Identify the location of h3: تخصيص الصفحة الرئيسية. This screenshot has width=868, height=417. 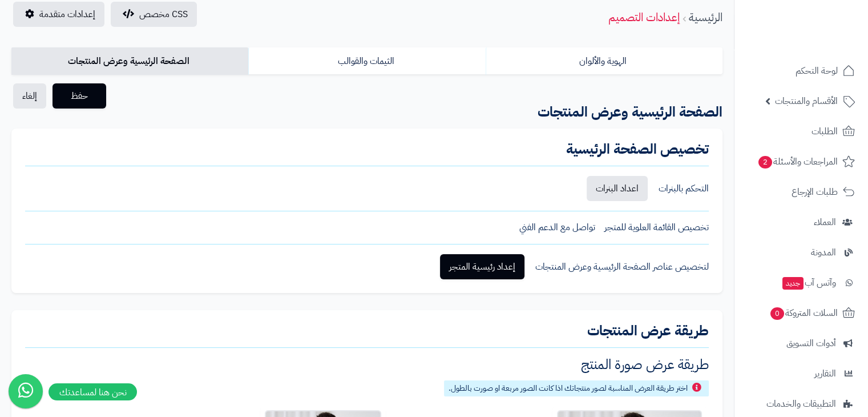
(367, 150).